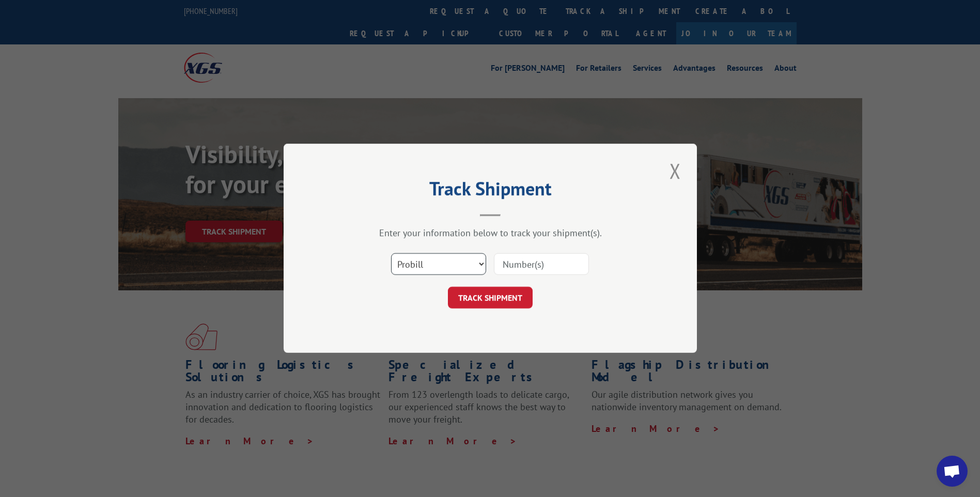  Describe the element at coordinates (490, 233) in the screenshot. I see `div: Enter your information below to track your shipment(s).` at that location.